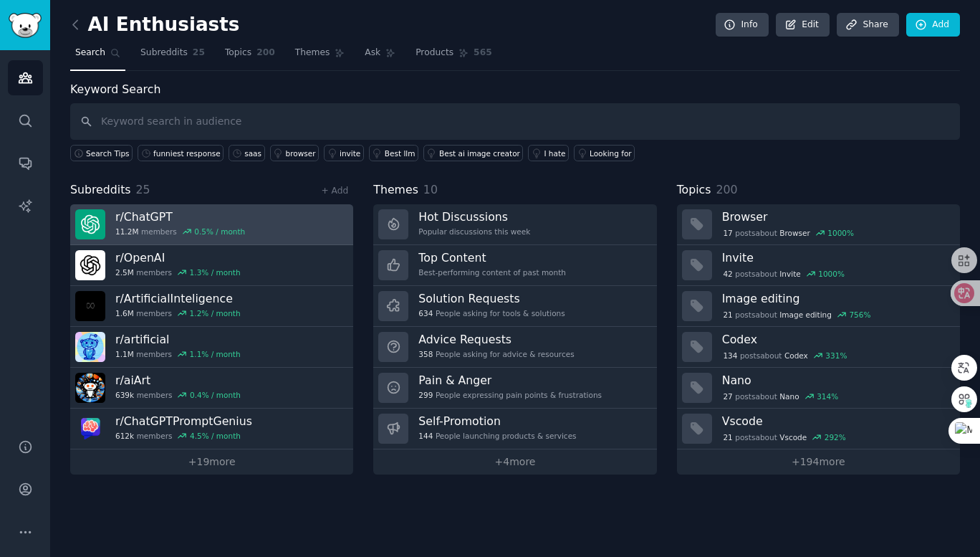 The width and height of the screenshot is (980, 557). I want to click on a: Invite42postsaboutInvite1000%, so click(818, 265).